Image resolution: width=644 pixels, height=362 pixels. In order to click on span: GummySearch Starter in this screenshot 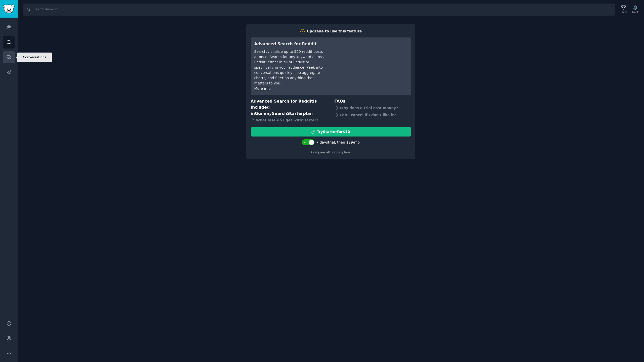, I will do `click(279, 114)`.